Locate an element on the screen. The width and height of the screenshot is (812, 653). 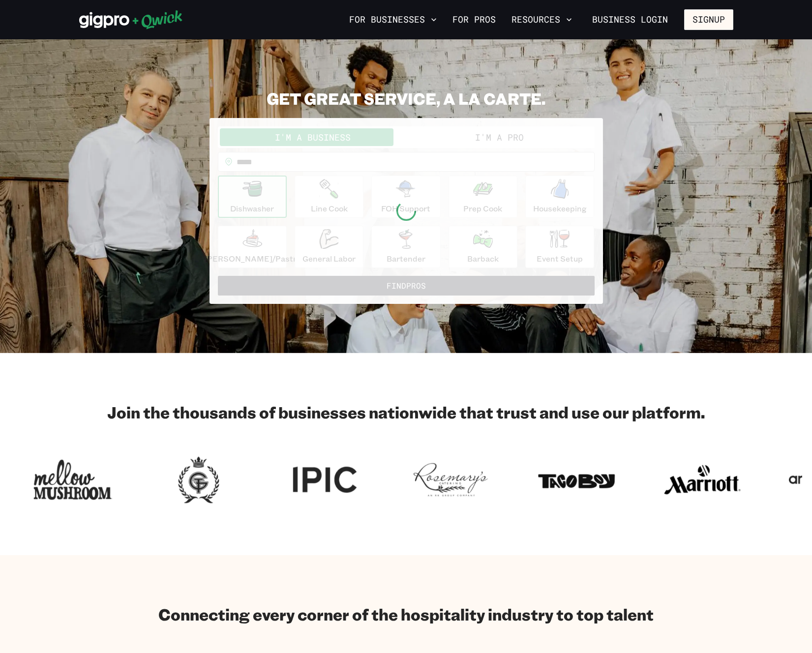
a: For Pros is located at coordinates (474, 19).